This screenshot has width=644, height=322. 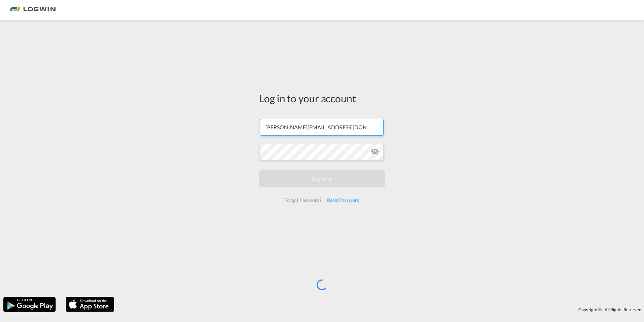 I want to click on div: Forgot Password?, so click(x=303, y=200).